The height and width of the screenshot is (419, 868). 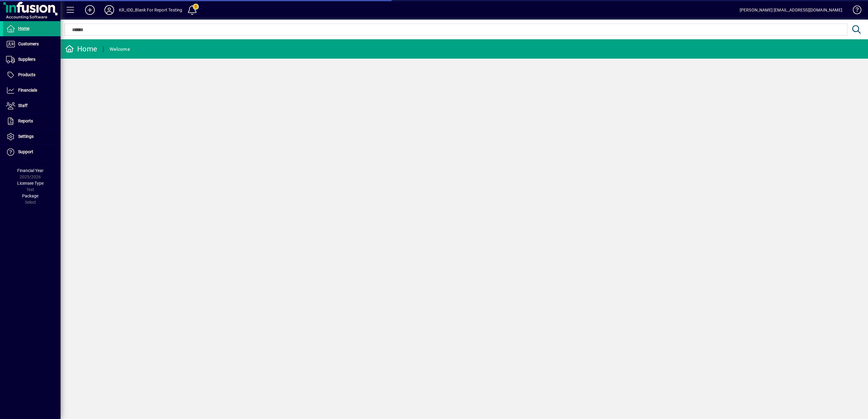 What do you see at coordinates (27, 74) in the screenshot?
I see `span: Products` at bounding box center [27, 74].